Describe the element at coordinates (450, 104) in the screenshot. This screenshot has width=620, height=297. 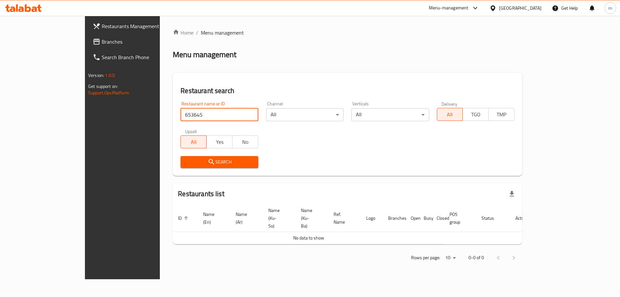
I see `label: Delivery` at that location.